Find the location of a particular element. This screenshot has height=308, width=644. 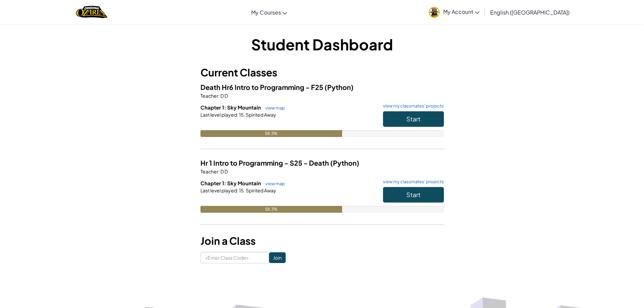

h3: Join a Class is located at coordinates (322, 240).